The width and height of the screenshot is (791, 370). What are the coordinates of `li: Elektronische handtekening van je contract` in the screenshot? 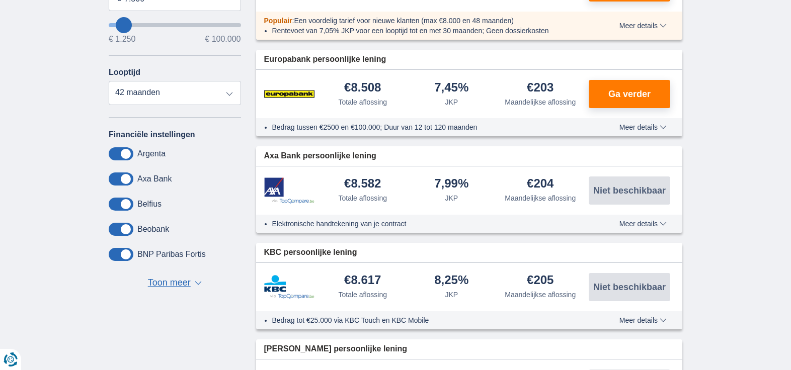 It's located at (427, 224).